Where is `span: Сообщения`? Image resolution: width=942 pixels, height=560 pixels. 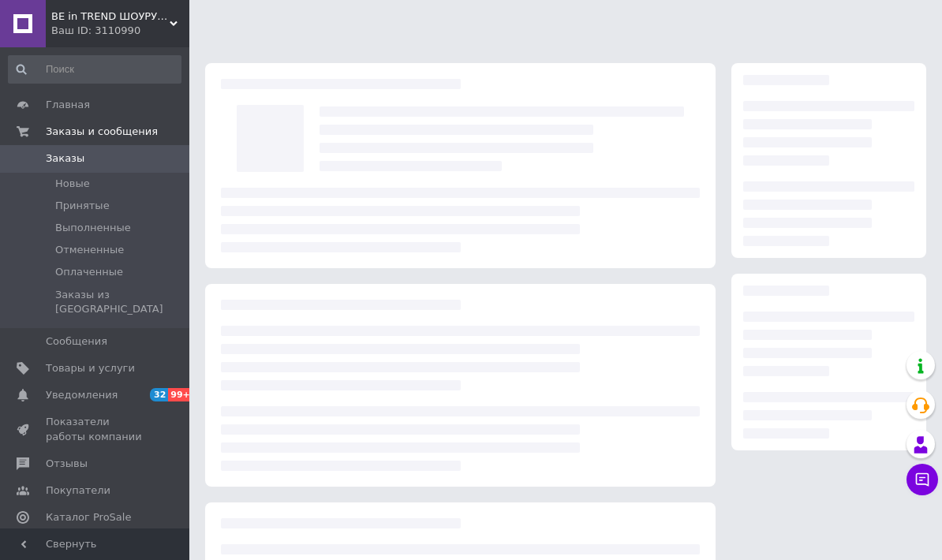 span: Сообщения is located at coordinates (77, 342).